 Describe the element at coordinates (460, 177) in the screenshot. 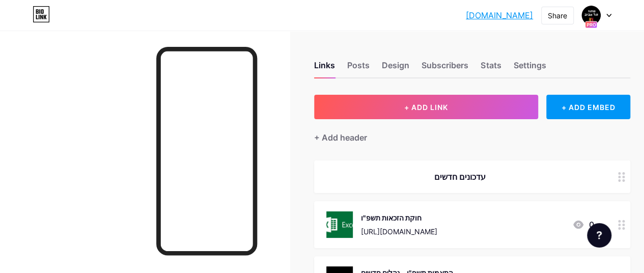

I see `div: עדכונים חדשים` at that location.